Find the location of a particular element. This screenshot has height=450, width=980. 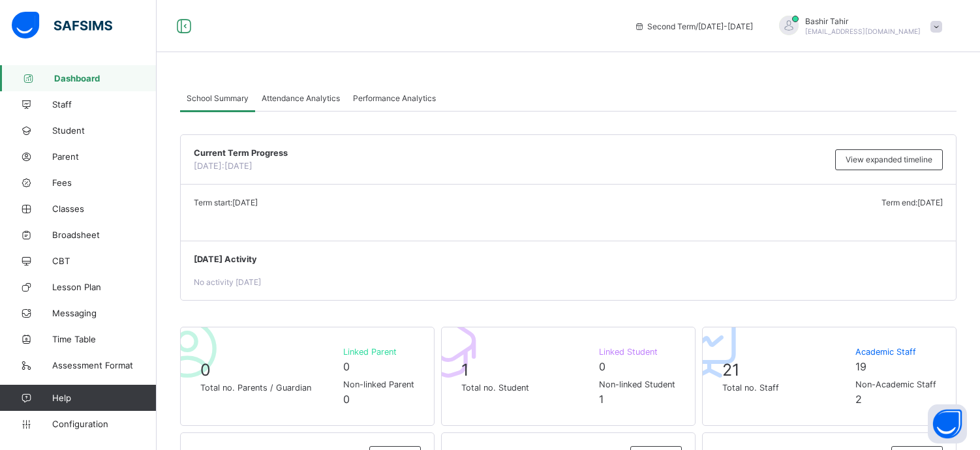

span: Configuration is located at coordinates (103, 424).